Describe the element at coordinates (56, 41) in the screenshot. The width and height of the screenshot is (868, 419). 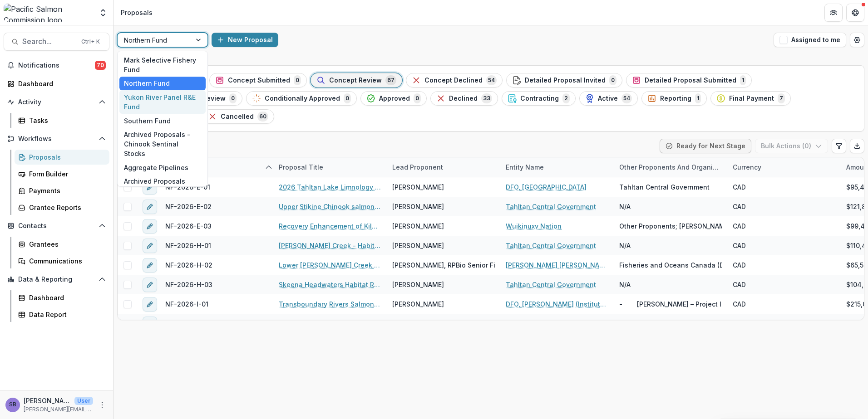
I see `button: Search...` at that location.